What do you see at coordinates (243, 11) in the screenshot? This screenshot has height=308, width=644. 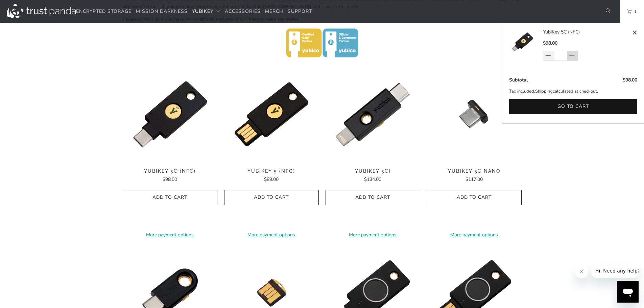 I see `span: Accessories` at bounding box center [243, 11].